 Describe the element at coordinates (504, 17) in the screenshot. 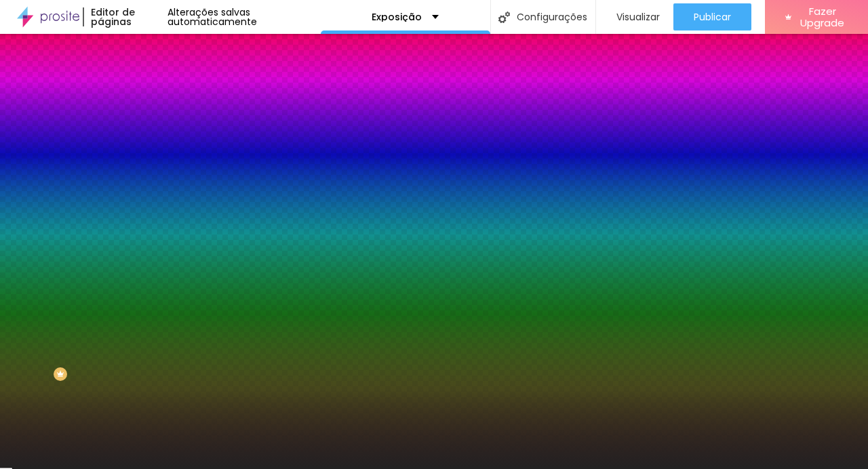

I see `img: Icone` at that location.